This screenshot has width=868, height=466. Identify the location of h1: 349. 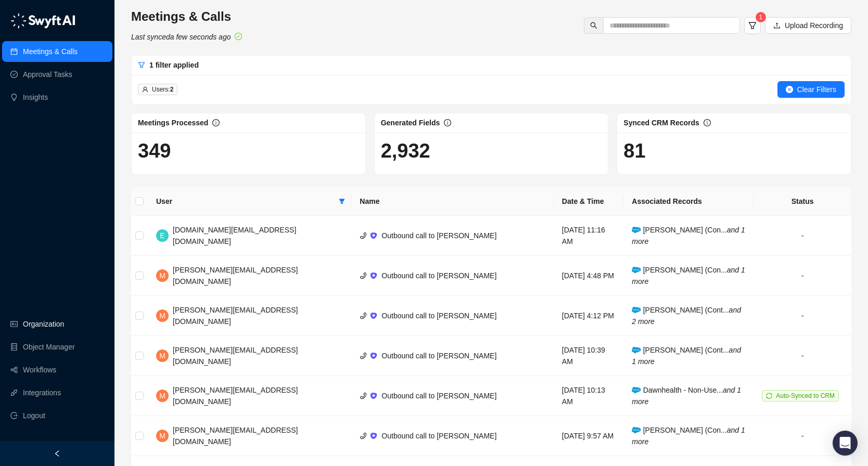
(248, 150).